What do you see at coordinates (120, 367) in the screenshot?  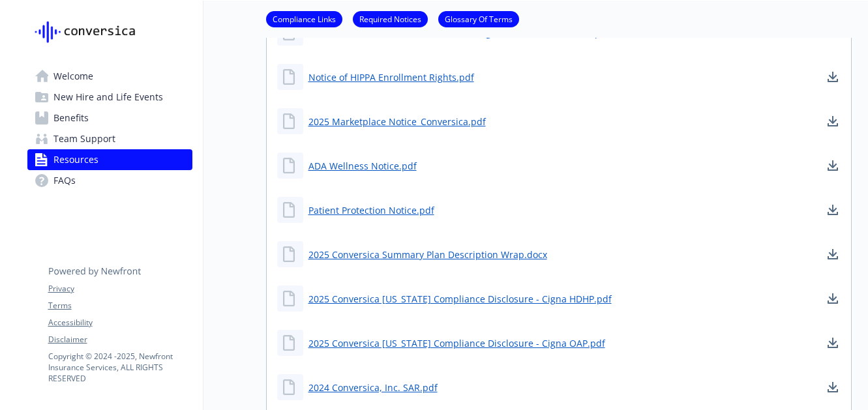 I see `p: Copyright © 2024 - 2025 , Newfront Insurance Services, ALL RIGHTS RESERVED` at bounding box center [120, 367].